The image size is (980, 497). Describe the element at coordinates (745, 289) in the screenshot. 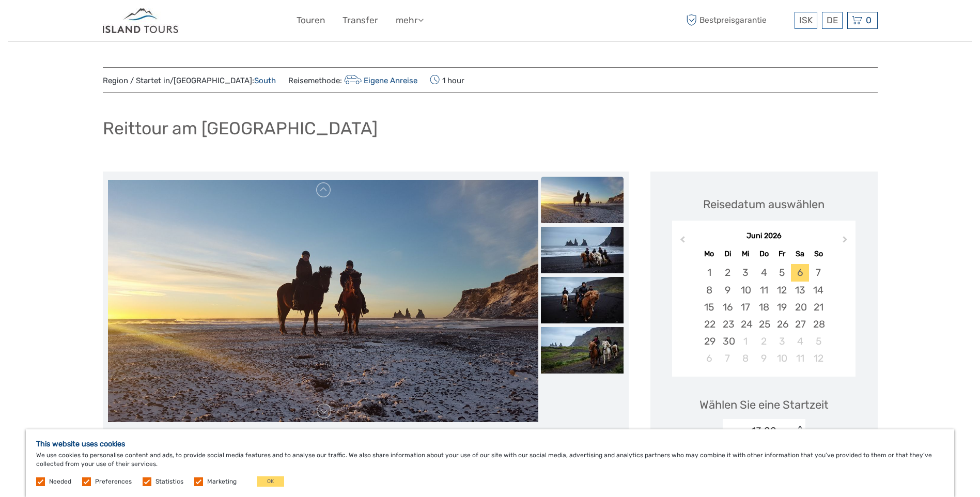

I see `div: Choose Mittwoch, 10. Juni 2026` at that location.